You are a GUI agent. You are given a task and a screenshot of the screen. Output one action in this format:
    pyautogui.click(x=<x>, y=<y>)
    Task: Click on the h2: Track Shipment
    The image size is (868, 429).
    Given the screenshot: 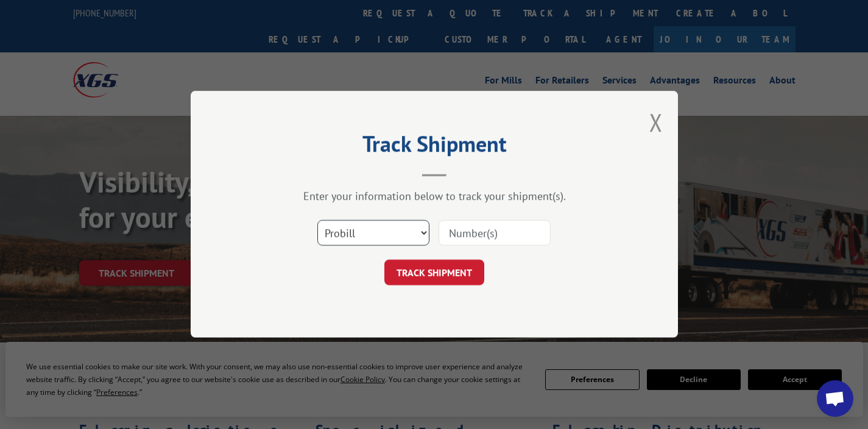 What is the action you would take?
    pyautogui.click(x=434, y=147)
    